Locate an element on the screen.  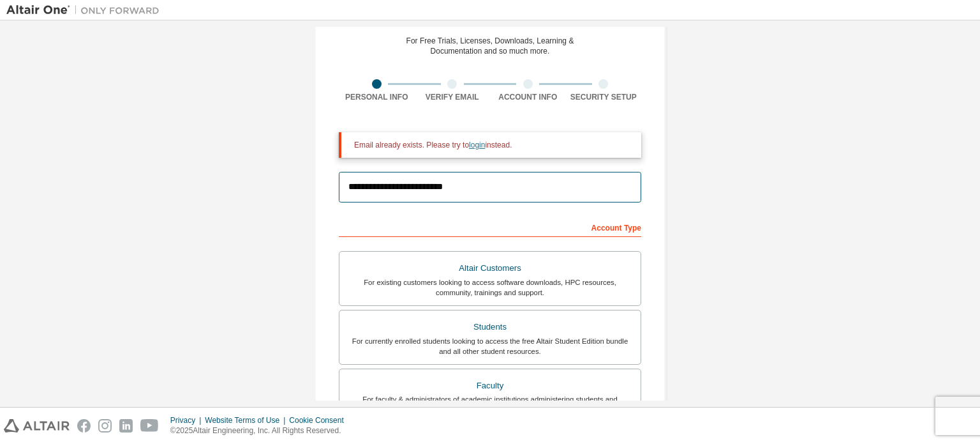
div: Cookie Consent is located at coordinates (320, 420).